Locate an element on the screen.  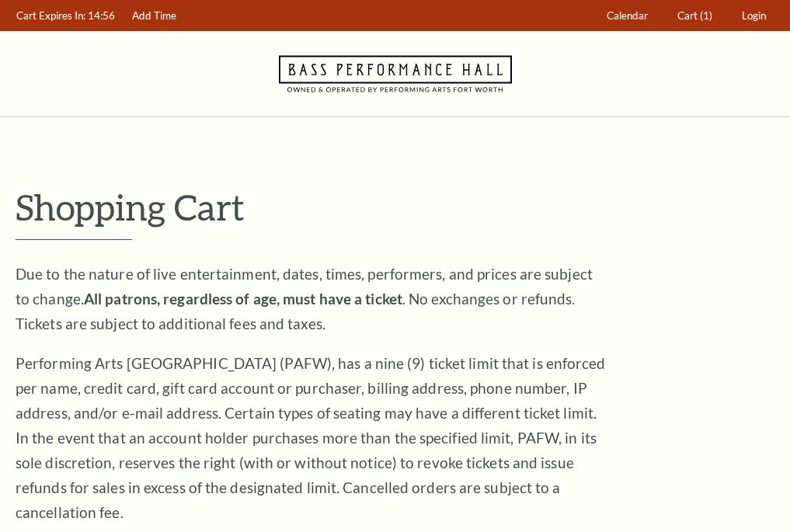
strong: All patrons, regardless of age, must have a ticket is located at coordinates (243, 298).